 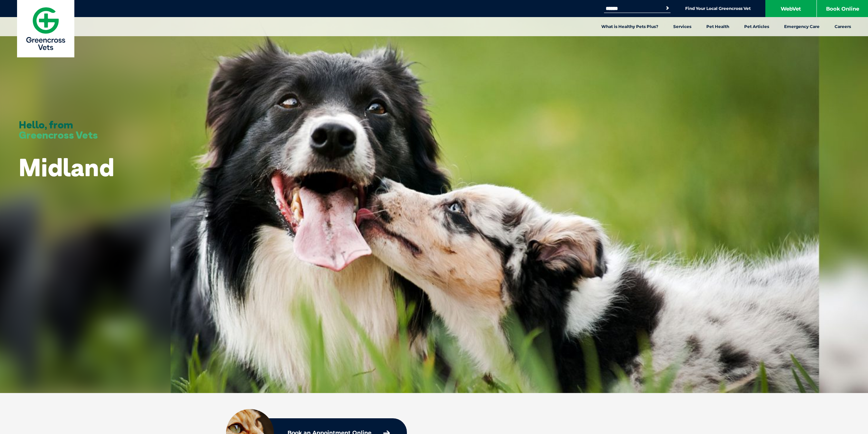 What do you see at coordinates (667, 8) in the screenshot?
I see `button: Search` at bounding box center [667, 8].